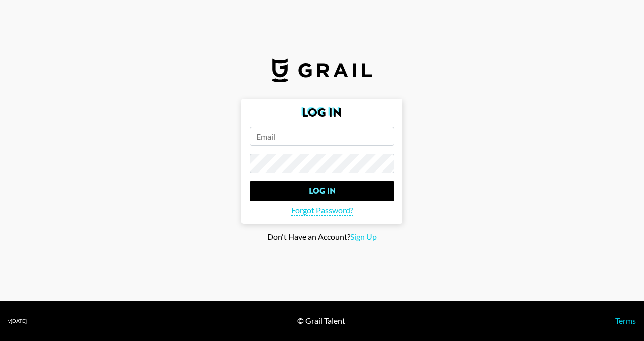  I want to click on input: Log In, so click(322, 191).